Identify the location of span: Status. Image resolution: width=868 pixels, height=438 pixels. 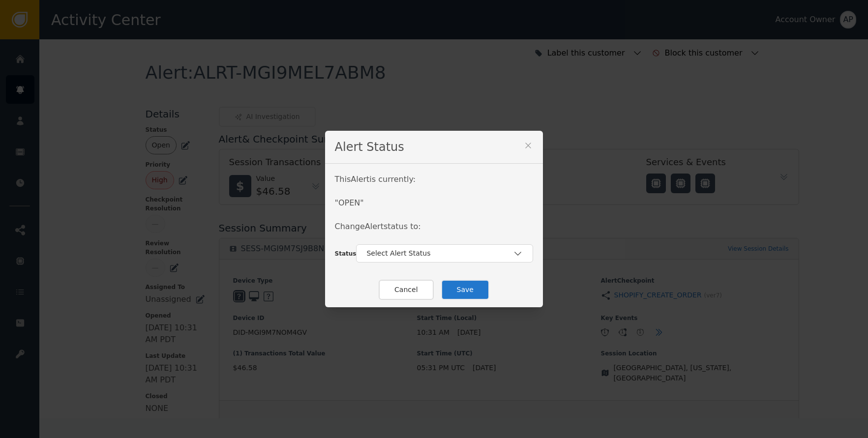
(346, 254).